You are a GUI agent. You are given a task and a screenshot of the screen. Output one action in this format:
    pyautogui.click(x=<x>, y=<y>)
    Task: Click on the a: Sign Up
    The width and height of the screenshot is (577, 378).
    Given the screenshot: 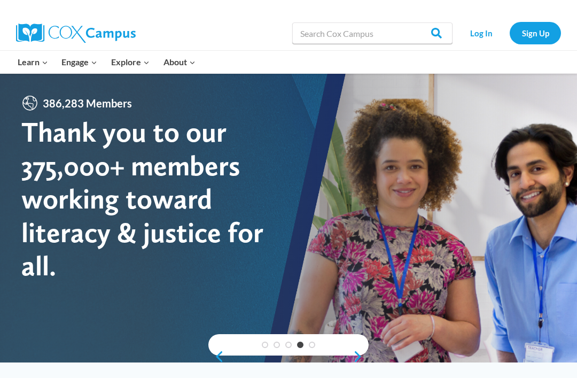 What is the action you would take?
    pyautogui.click(x=535, y=33)
    